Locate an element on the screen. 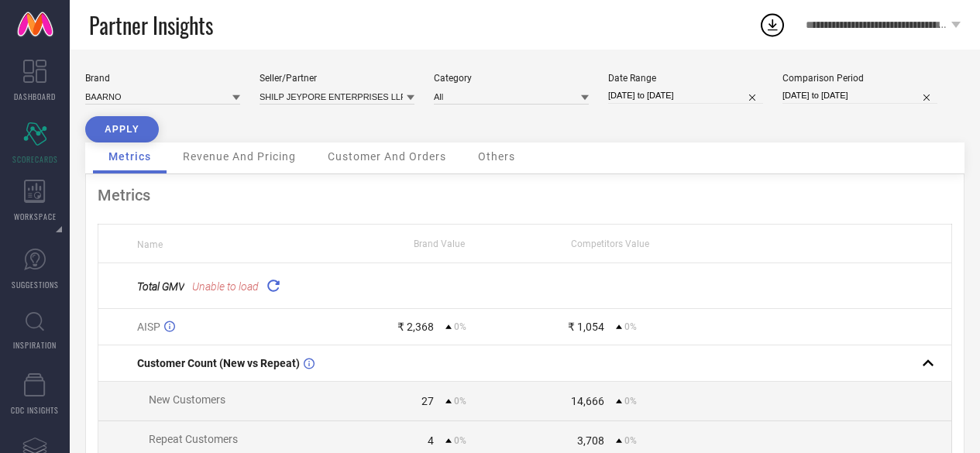 Image resolution: width=980 pixels, height=453 pixels. div: ₹ 2,368 is located at coordinates (416, 326).